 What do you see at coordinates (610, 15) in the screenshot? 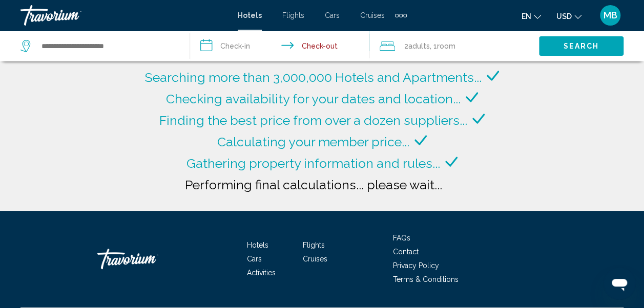
I see `button: User Menu` at bounding box center [610, 15].